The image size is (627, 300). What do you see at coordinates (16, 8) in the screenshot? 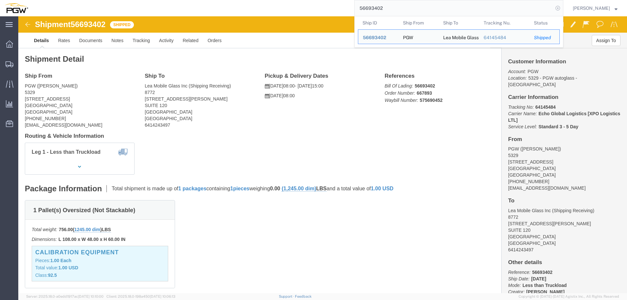
I see `img: logo` at bounding box center [16, 8].